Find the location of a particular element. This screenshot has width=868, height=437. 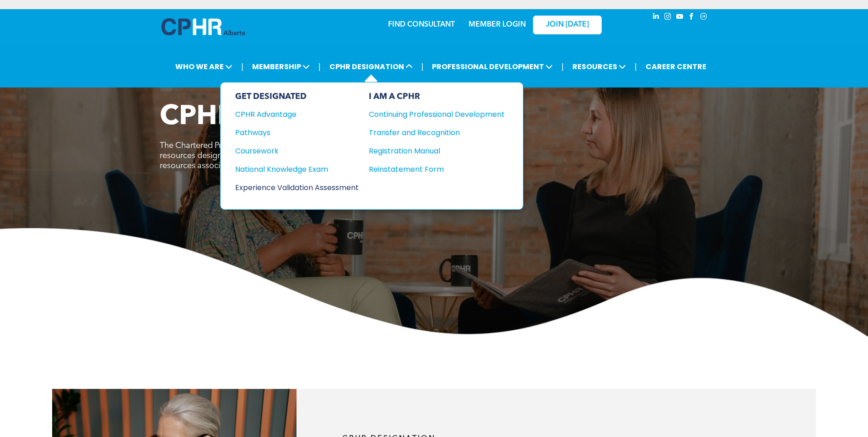

div: Pathways is located at coordinates (291, 132).